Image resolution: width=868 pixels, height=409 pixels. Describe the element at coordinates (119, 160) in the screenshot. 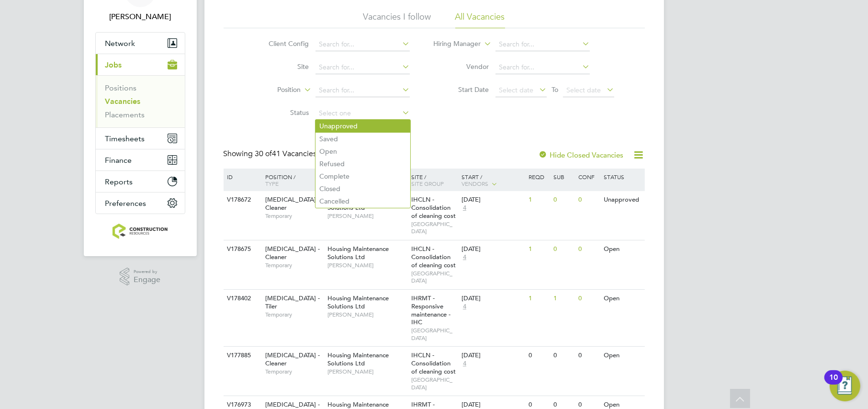

I see `span: Finance` at that location.